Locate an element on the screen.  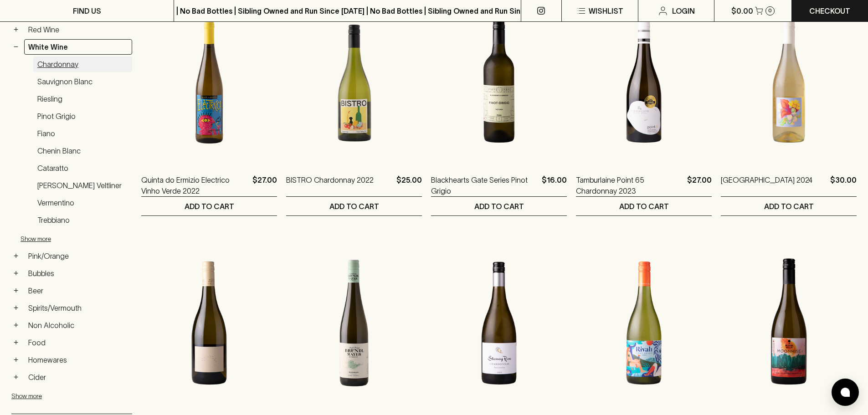
p: Tamburlaine Point 65 Chardonnay 2023 is located at coordinates (630, 185).